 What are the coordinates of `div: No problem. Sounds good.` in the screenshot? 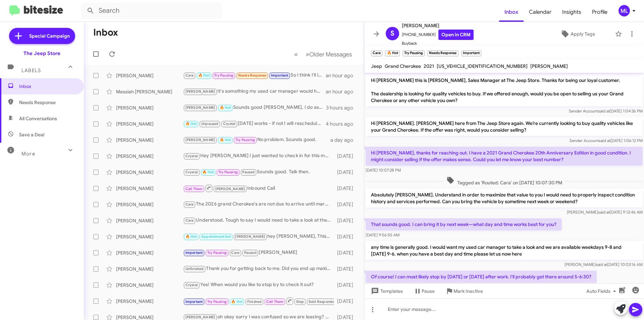 It's located at (256, 139).